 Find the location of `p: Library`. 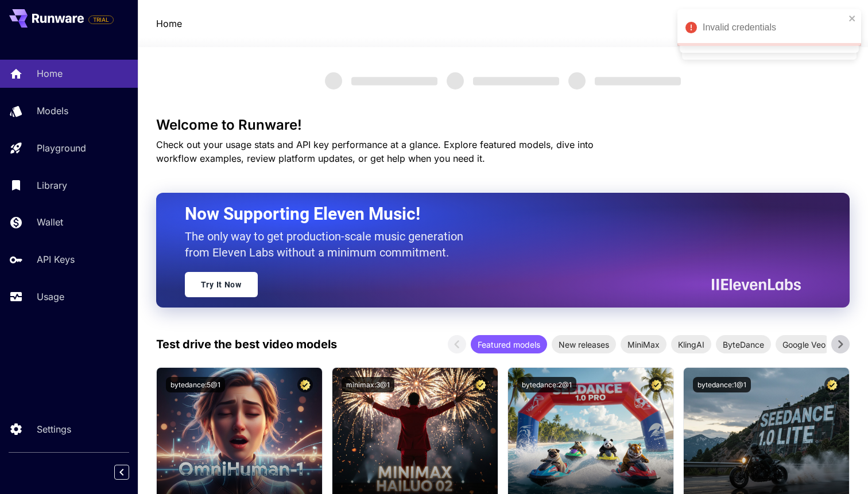

p: Library is located at coordinates (52, 185).